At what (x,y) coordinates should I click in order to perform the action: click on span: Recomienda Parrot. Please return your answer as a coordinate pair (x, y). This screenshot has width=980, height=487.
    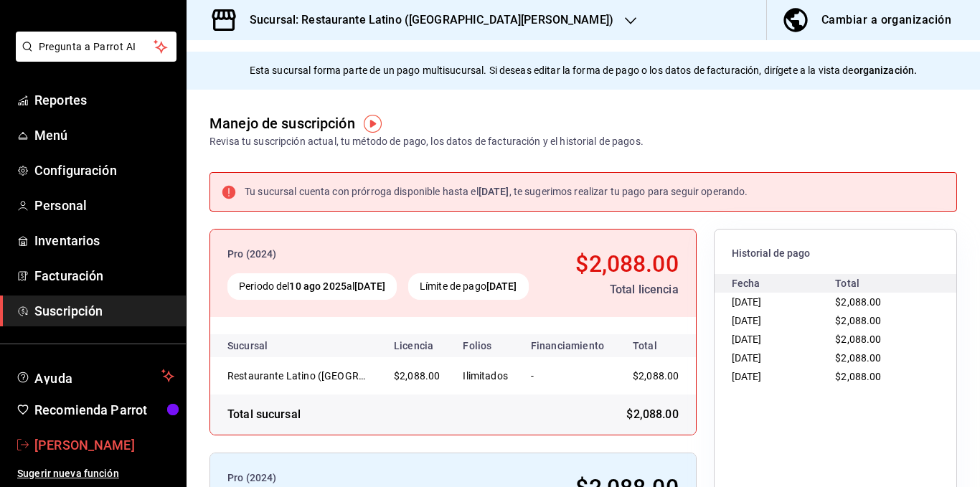
    Looking at the image, I should click on (104, 410).